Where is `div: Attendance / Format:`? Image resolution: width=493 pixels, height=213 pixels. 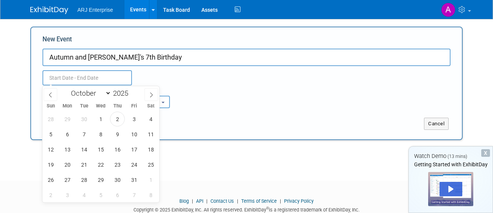
div: Attendance / Format: is located at coordinates (75, 90).